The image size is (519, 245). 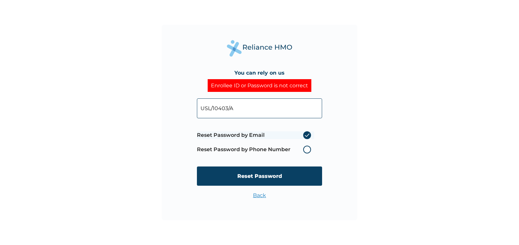 I want to click on a: Back, so click(x=259, y=195).